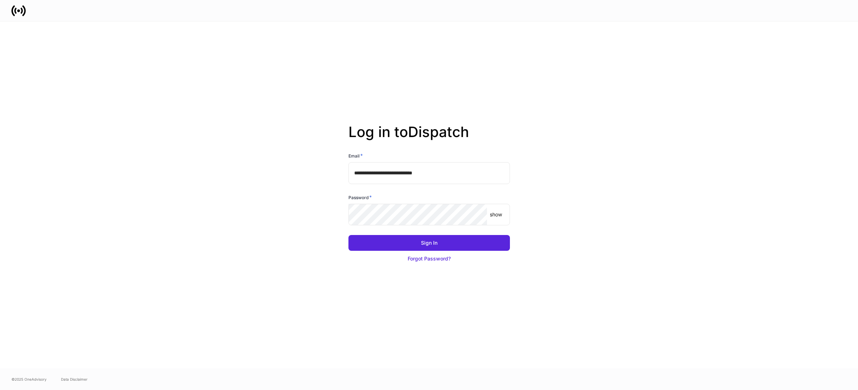 The image size is (858, 390). Describe the element at coordinates (429, 243) in the screenshot. I see `button: Sign In` at that location.